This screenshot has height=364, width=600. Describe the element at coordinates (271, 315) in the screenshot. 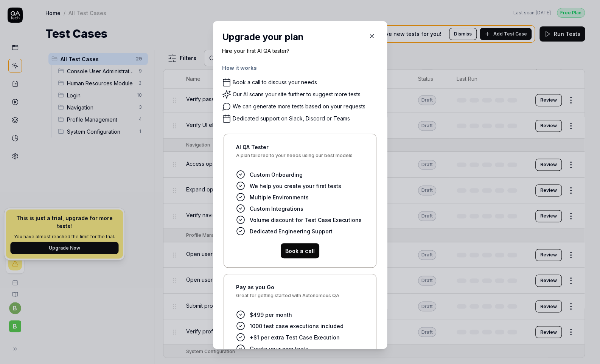

I see `span: $499 per month` at that location.